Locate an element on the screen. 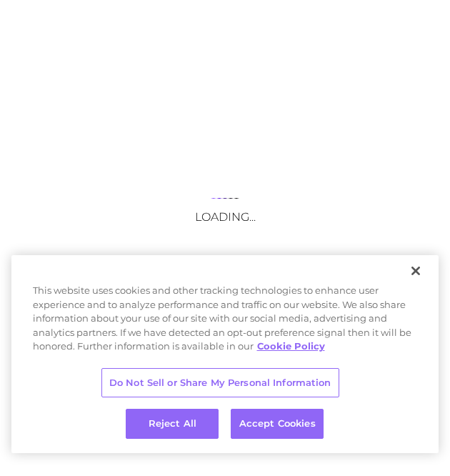  button: Accept Cookies is located at coordinates (277, 424).